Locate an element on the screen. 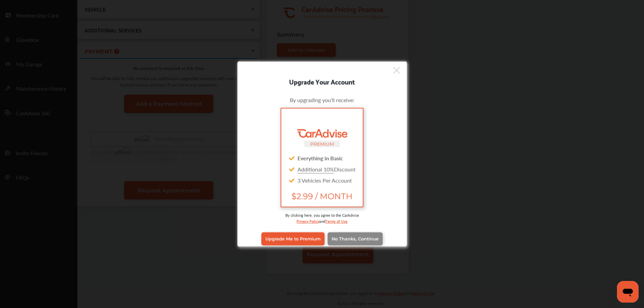 The width and height of the screenshot is (644, 308). strong: Everything in Basic is located at coordinates (320, 158).